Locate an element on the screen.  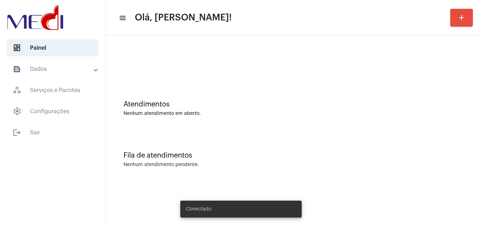
div: Nenhum atendimento em aberto. is located at coordinates (294, 114).